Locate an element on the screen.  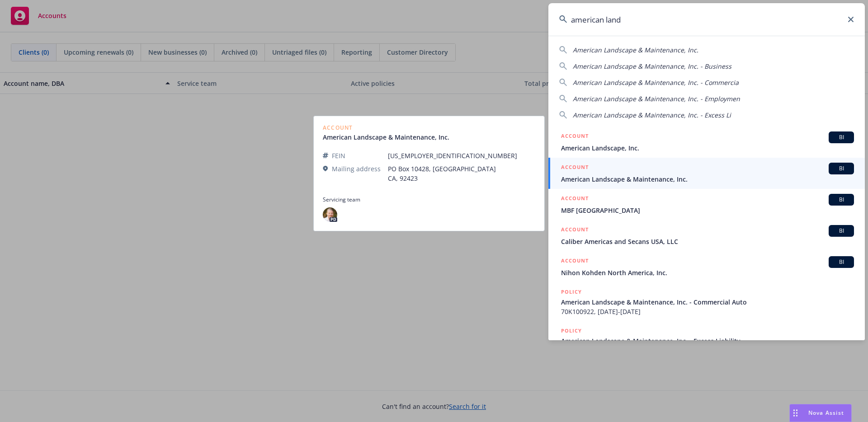
span: American Landscape & Maintenance, Inc. - Excess Liability is located at coordinates (708, 341).